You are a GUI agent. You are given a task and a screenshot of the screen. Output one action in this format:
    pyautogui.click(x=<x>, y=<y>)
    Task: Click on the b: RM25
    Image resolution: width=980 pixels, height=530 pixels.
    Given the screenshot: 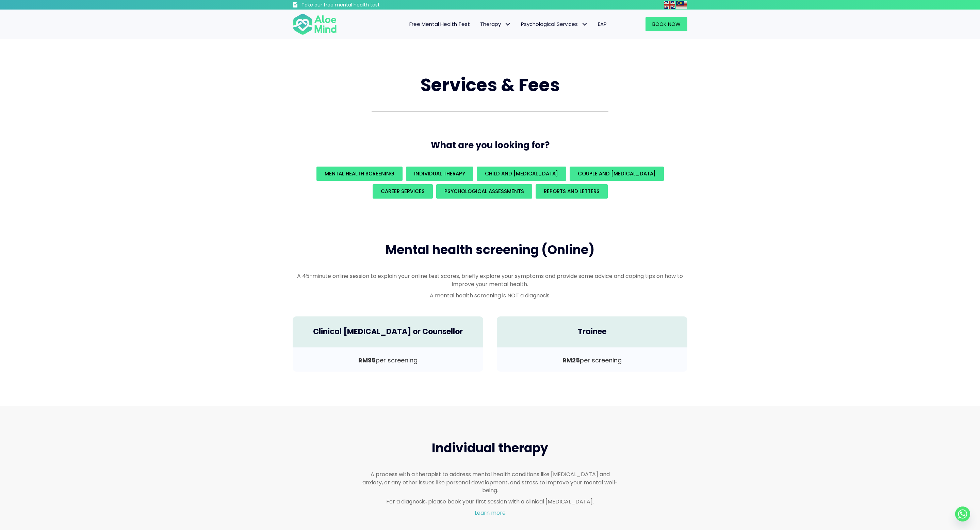 What is the action you would take?
    pyautogui.click(x=571, y=360)
    